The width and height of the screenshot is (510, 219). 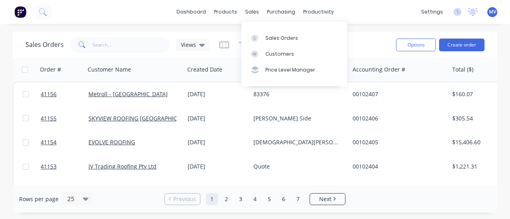 I want to click on a: Page 3, so click(x=241, y=200).